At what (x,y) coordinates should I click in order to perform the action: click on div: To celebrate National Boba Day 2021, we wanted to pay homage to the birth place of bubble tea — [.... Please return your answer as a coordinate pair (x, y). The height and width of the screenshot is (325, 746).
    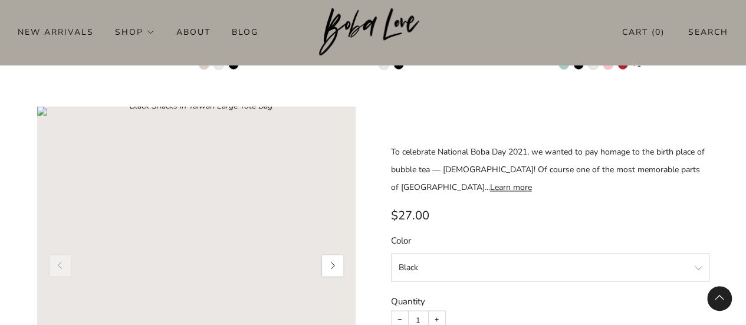
    Looking at the image, I should click on (550, 170).